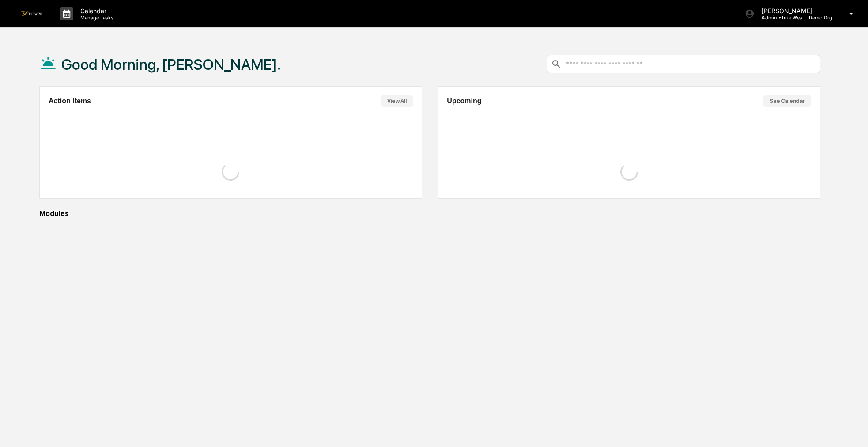 The image size is (868, 447). What do you see at coordinates (70, 101) in the screenshot?
I see `h2: Action Items` at bounding box center [70, 101].